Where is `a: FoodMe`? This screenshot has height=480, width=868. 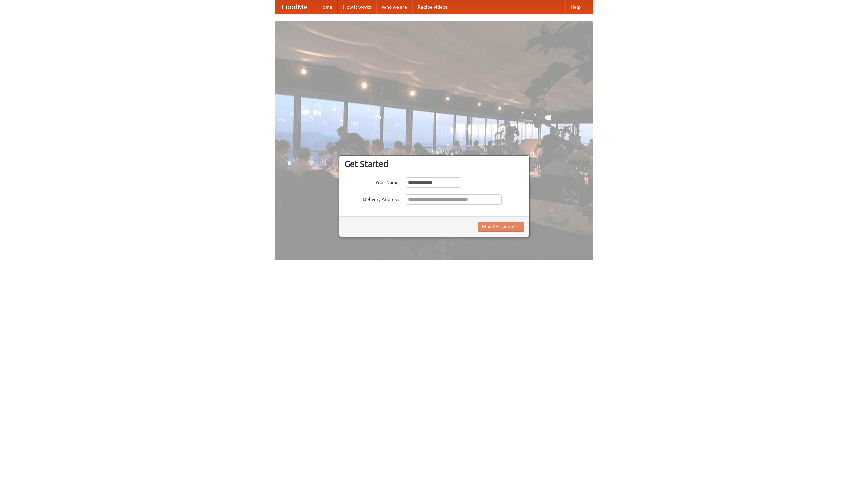
a: FoodMe is located at coordinates (294, 7).